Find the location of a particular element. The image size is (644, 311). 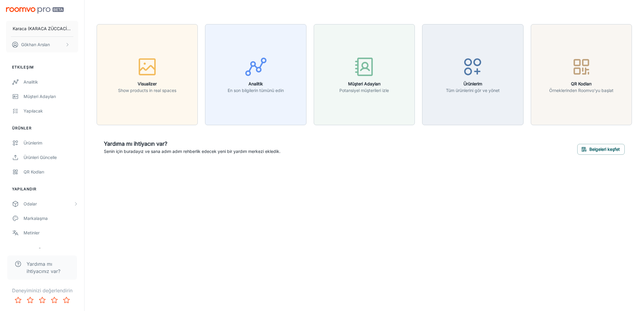

a: Belgeleri keşfet is located at coordinates (601, 149).